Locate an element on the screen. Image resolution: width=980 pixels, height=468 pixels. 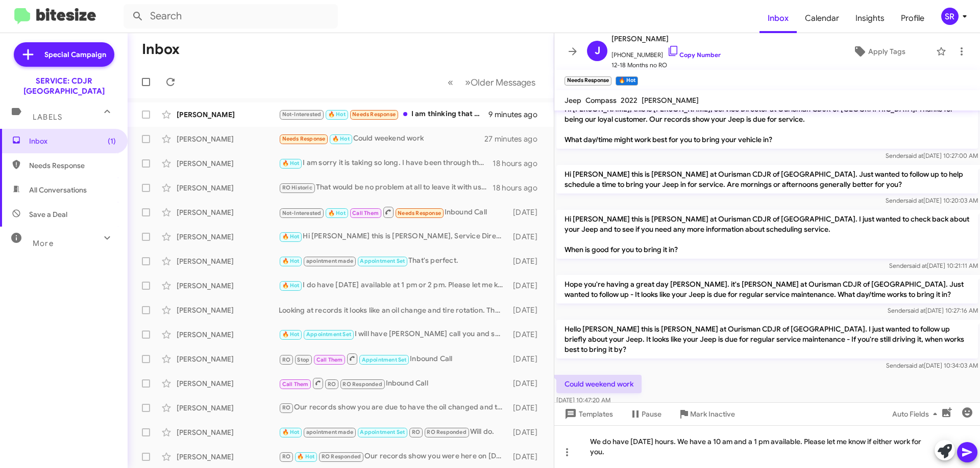
span: Auto Fields is located at coordinates (916, 415).